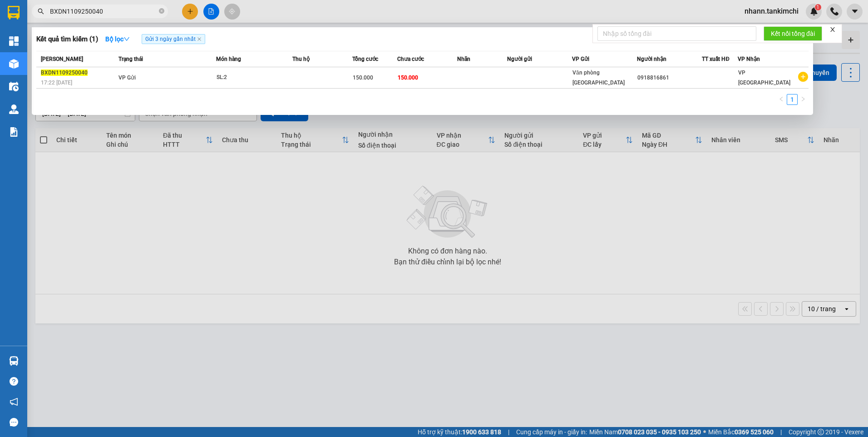  What do you see at coordinates (716, 59) in the screenshot?
I see `span: TT xuất HĐ` at bounding box center [716, 59].